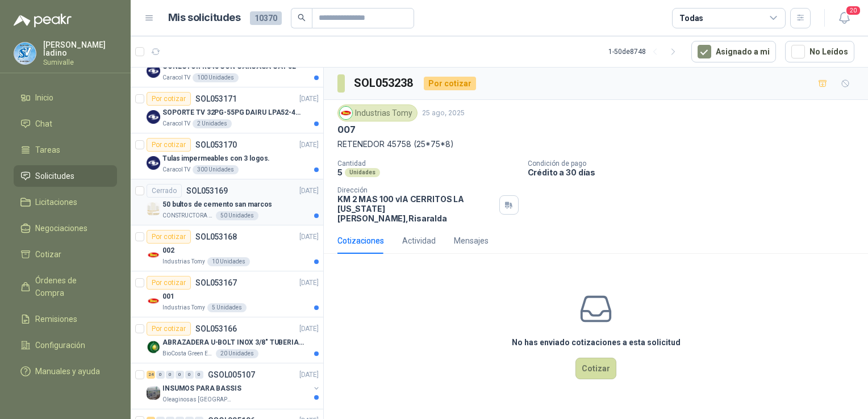 The width and height of the screenshot is (868, 419). I want to click on div: 100 Unidades, so click(215, 78).